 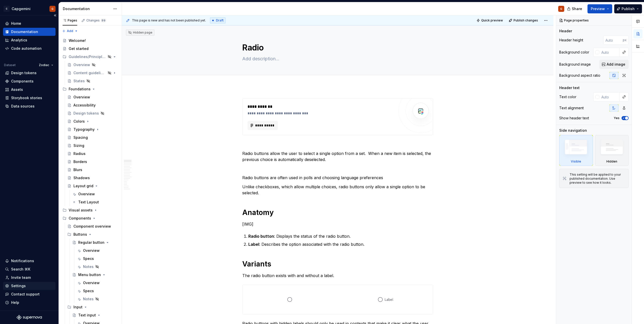 What do you see at coordinates (614, 64) in the screenshot?
I see `button: Add image` at bounding box center [614, 64].